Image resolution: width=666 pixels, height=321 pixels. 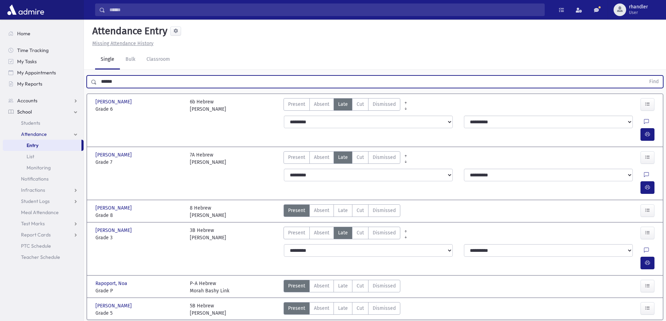 I want to click on span: User, so click(x=638, y=13).